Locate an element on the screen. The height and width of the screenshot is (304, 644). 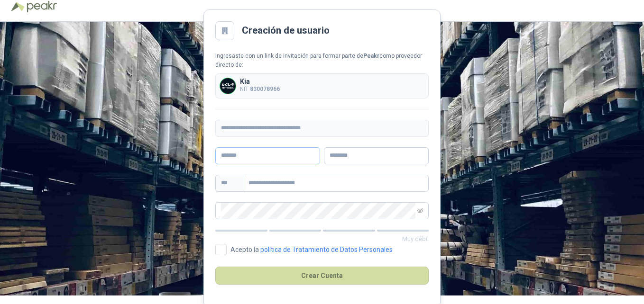
p: Kia is located at coordinates (260, 82).